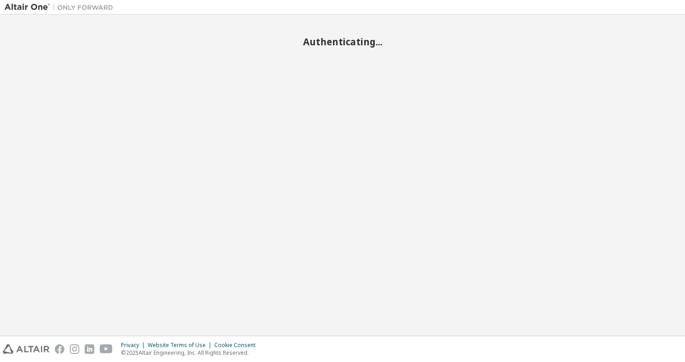  I want to click on h2: Authenticating..., so click(342, 42).